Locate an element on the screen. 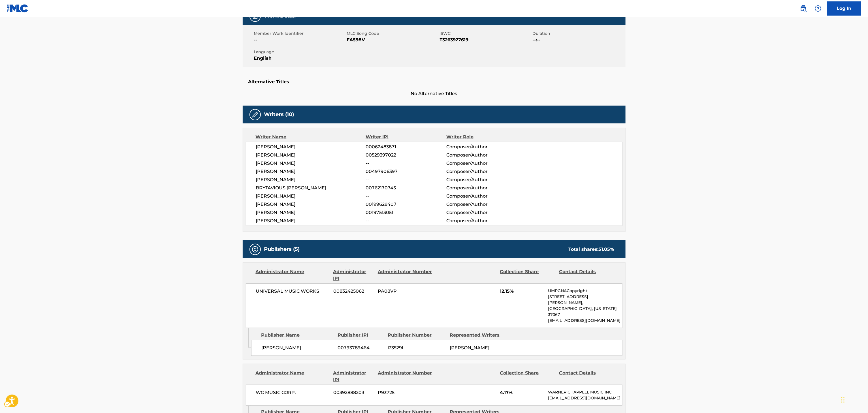  span: ISWC is located at coordinates (485, 33).